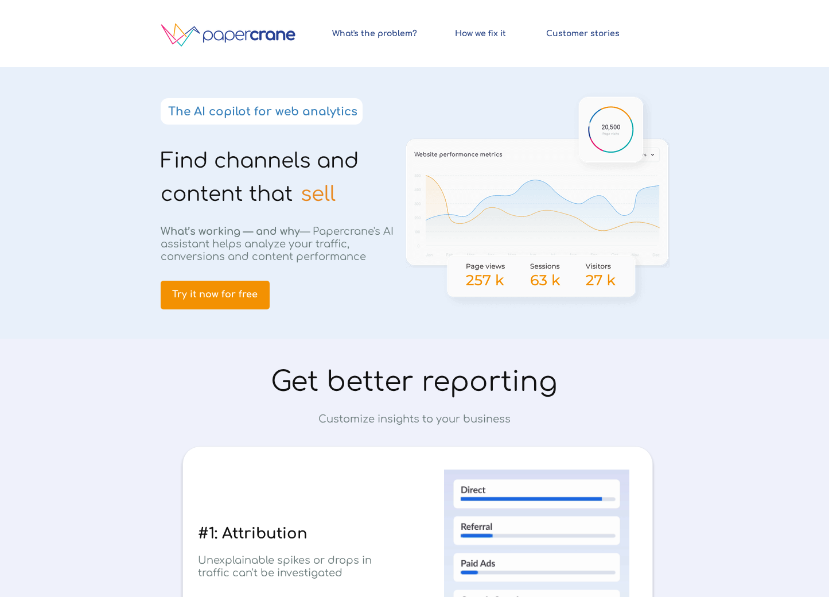 Image resolution: width=829 pixels, height=597 pixels. I want to click on strong: Unexplainable spikes or drops in traffic can't be investigated, so click(285, 566).